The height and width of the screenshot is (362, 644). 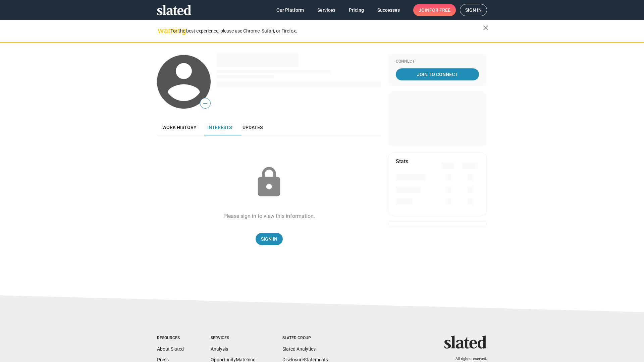 I want to click on span: Services, so click(x=326, y=10).